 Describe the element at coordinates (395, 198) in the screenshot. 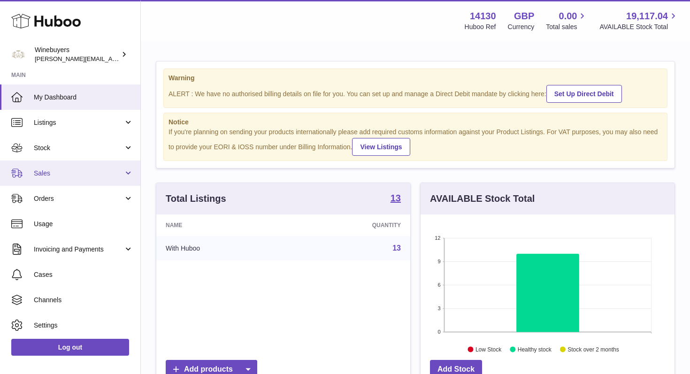

I see `strong: 13` at that location.